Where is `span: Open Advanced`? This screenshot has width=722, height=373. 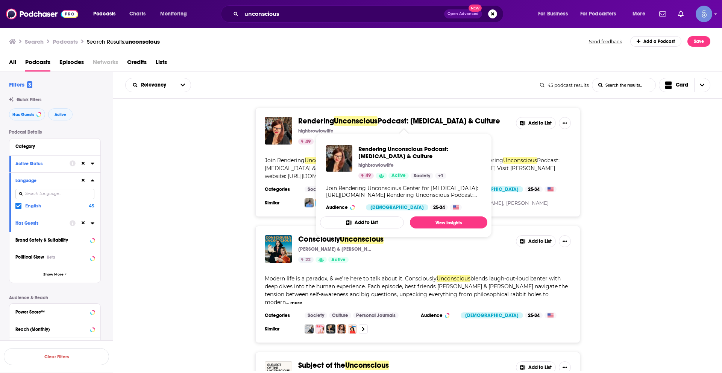
span: Open Advanced is located at coordinates (463, 14).